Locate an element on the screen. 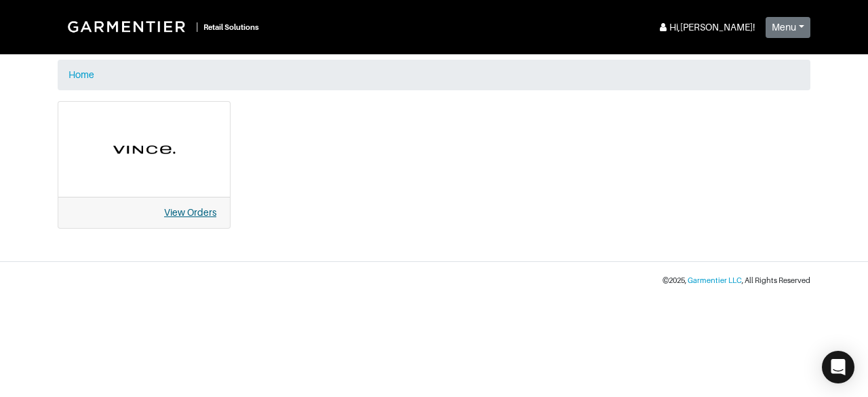 The height and width of the screenshot is (397, 868). img: cyAkLTq7csKWtL9WARqkkVaF.png is located at coordinates (144, 149).